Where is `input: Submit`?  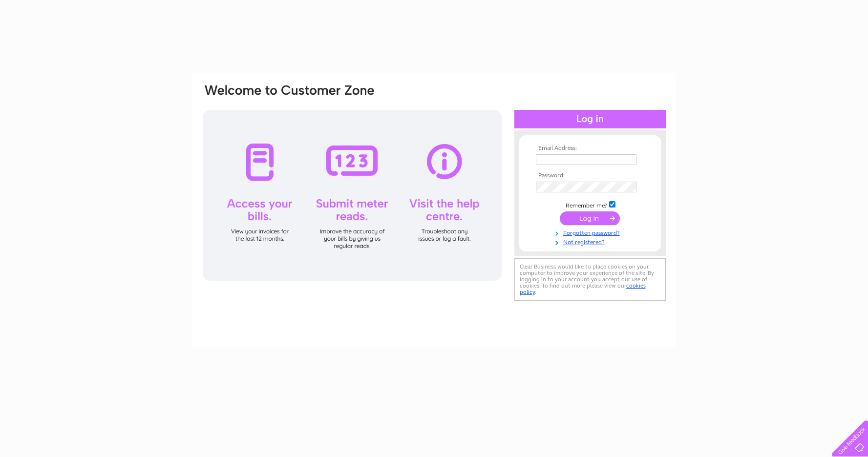 input: Submit is located at coordinates (589, 218).